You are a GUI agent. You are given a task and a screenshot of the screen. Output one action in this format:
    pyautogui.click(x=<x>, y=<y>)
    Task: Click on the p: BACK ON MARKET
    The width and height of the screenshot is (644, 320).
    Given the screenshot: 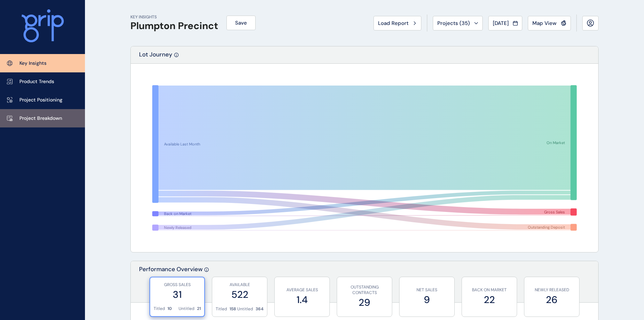 What is the action you would take?
    pyautogui.click(x=489, y=290)
    